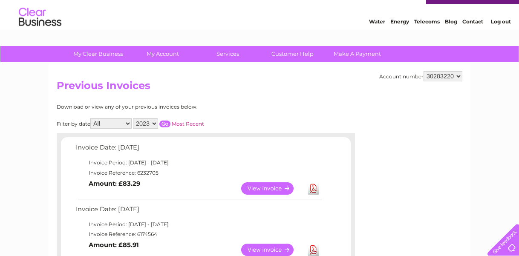 Image resolution: width=519 pixels, height=256 pixels. I want to click on a: Customer Help, so click(292, 54).